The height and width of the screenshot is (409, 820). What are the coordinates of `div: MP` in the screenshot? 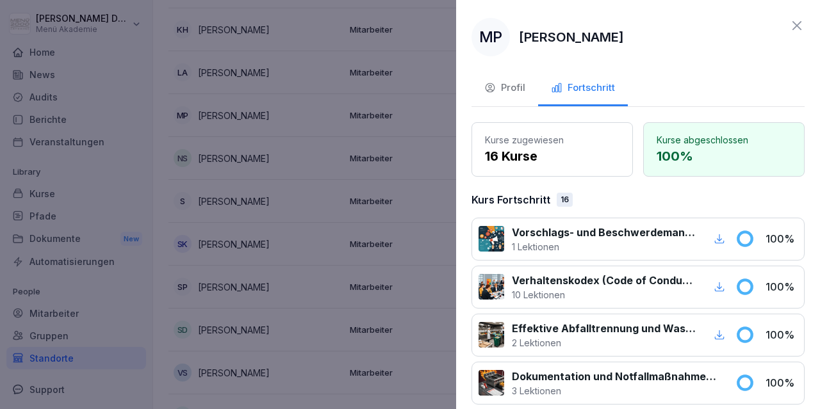 It's located at (491, 37).